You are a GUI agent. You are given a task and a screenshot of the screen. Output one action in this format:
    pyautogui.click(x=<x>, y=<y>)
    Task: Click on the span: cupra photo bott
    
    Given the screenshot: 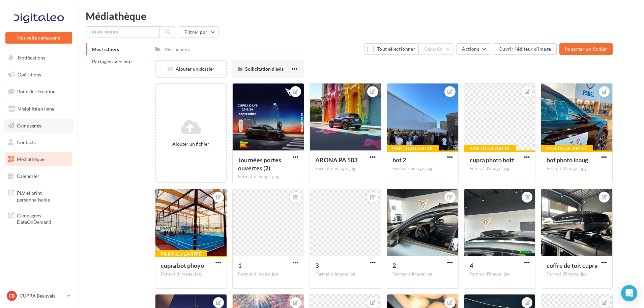 What is the action you would take?
    pyautogui.click(x=492, y=160)
    